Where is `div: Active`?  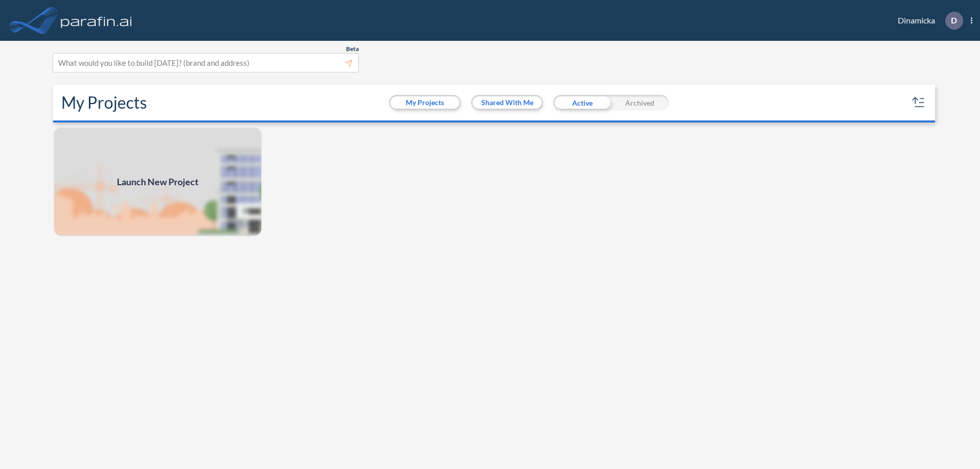
div: Active is located at coordinates (582, 102).